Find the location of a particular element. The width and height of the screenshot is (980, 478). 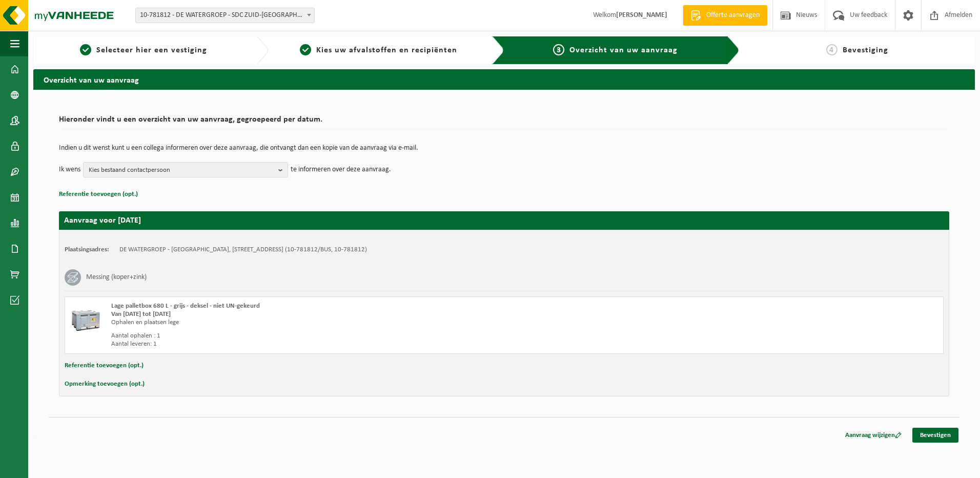

a: Bevestigen is located at coordinates (935, 435).